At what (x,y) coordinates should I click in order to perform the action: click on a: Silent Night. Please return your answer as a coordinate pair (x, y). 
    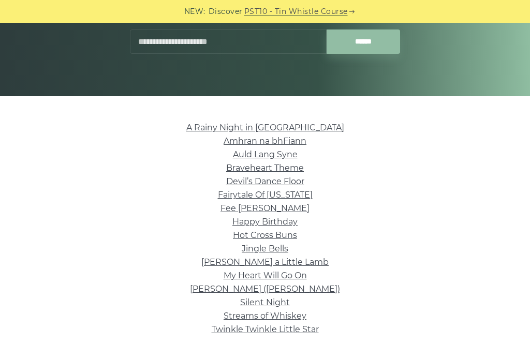
    Looking at the image, I should click on (265, 302).